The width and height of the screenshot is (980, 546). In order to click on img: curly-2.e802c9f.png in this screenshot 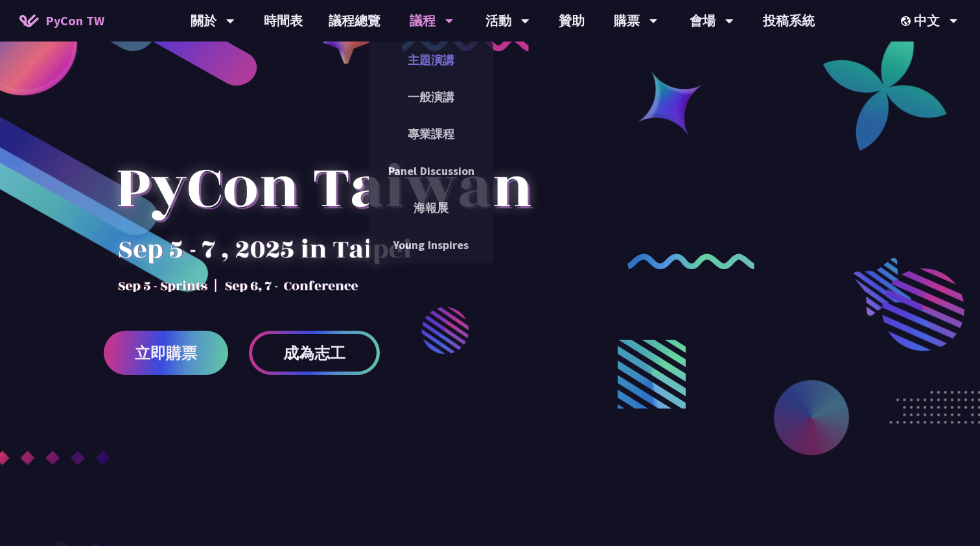, I will do `click(691, 261)`.